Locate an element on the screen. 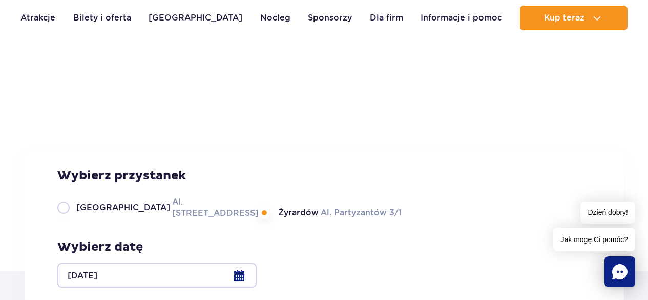  a: Bilety i oferta is located at coordinates (102, 18).